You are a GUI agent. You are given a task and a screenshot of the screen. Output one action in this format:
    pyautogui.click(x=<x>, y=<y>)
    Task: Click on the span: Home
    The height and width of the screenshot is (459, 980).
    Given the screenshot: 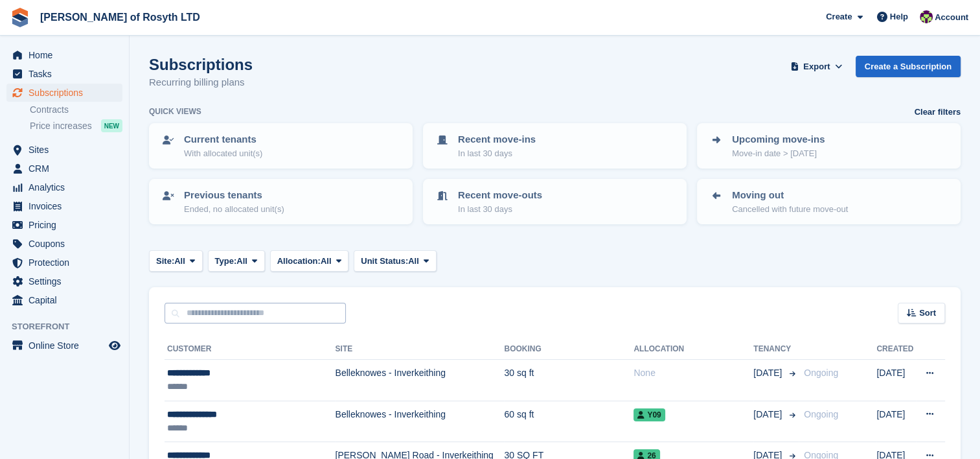 What is the action you would take?
    pyautogui.click(x=68, y=55)
    